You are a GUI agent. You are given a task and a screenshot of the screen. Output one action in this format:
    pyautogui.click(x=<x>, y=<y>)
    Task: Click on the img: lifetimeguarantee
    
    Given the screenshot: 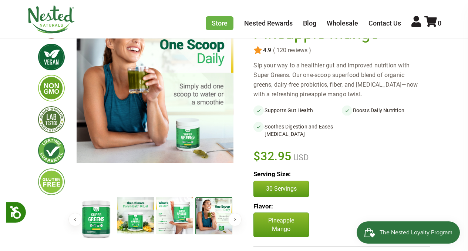 What is the action you would take?
    pyautogui.click(x=51, y=151)
    